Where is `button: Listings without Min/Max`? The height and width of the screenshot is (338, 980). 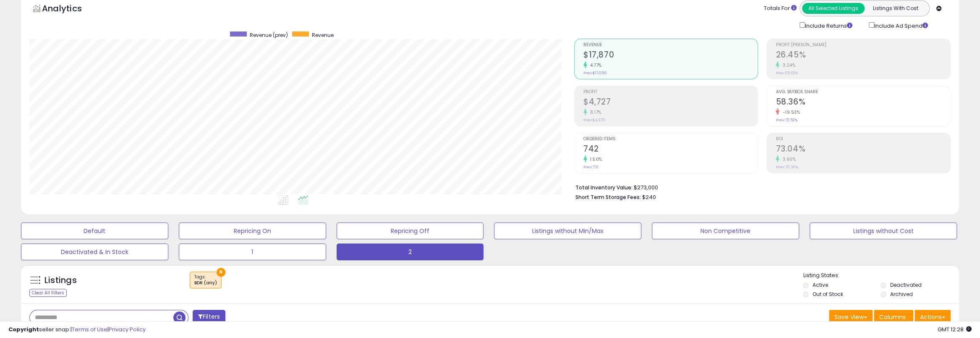 button: Listings without Min/Max is located at coordinates (567, 231).